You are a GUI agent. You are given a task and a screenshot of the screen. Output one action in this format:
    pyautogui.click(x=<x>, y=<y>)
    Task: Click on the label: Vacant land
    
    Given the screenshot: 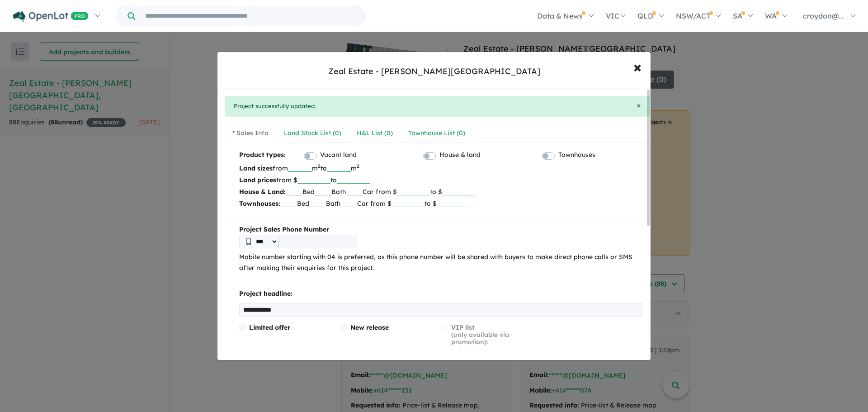 What is the action you would take?
    pyautogui.click(x=338, y=155)
    